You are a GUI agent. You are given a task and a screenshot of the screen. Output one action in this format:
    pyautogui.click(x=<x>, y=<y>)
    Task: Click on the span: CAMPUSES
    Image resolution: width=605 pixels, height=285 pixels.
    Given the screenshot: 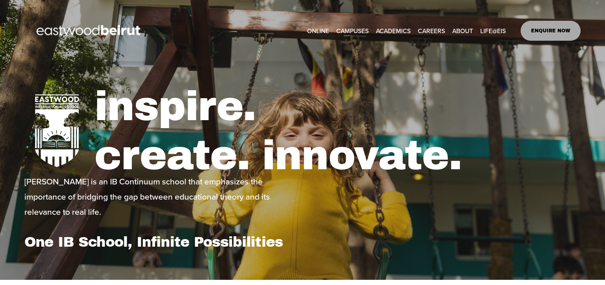 What is the action you would take?
    pyautogui.click(x=352, y=31)
    